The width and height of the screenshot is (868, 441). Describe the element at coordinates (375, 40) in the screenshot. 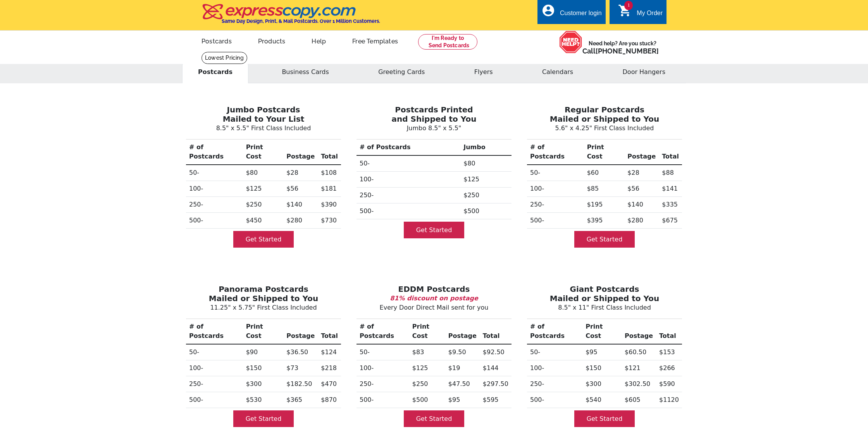

I see `a: Free Templates` at that location.